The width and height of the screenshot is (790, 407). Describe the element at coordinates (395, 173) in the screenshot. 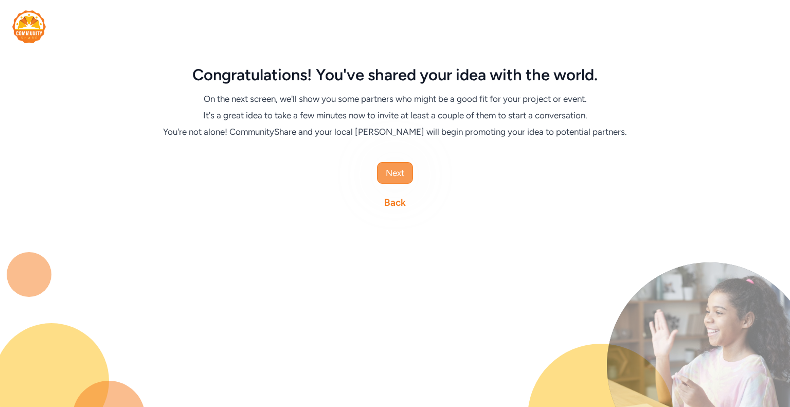

I see `span: Next` at that location.